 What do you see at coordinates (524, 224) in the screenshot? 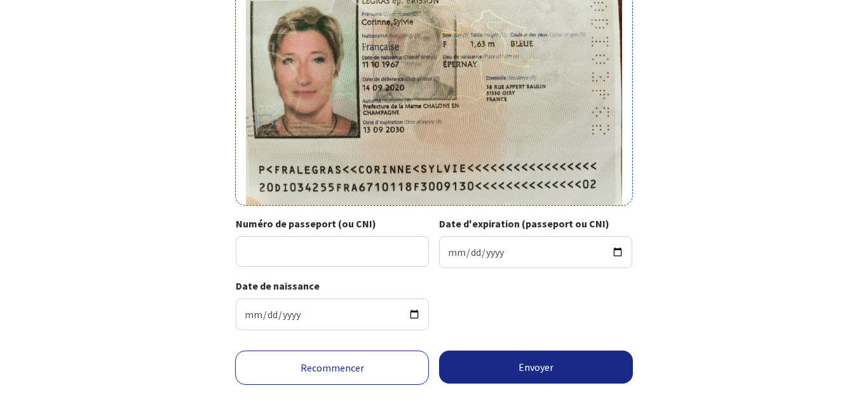
I see `strong: Date d'expiration (passeport ou CNI)` at bounding box center [524, 224].